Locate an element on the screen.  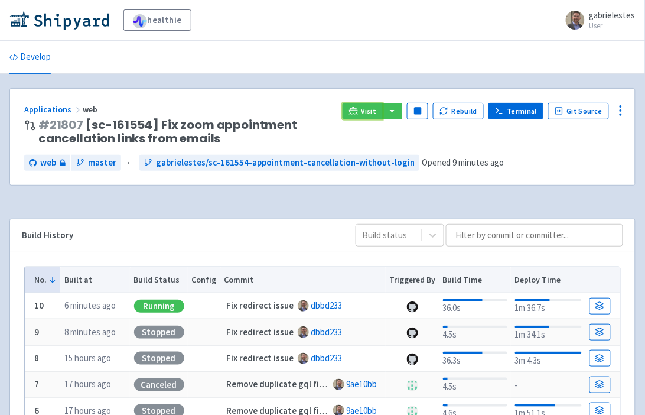
th: Build Status is located at coordinates (159, 280).